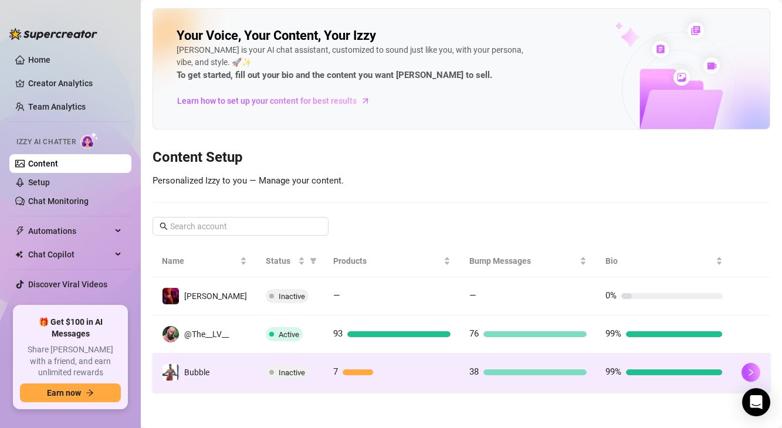 This screenshot has height=428, width=782. I want to click on img: AI Chatter, so click(89, 140).